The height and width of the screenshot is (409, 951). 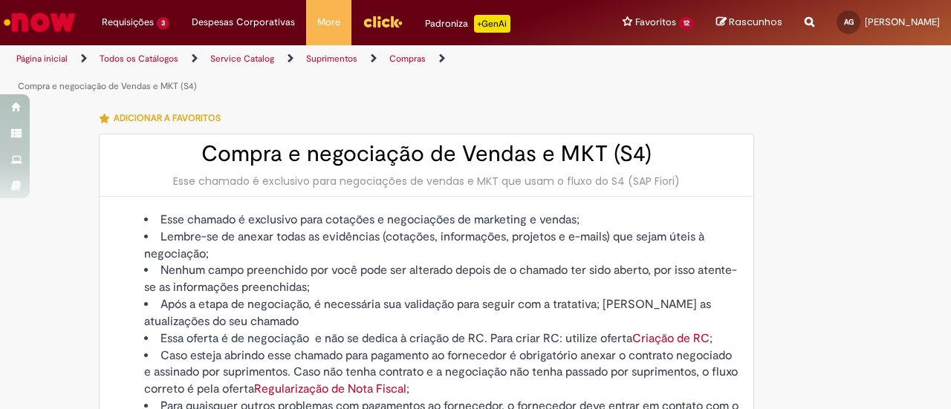 What do you see at coordinates (467, 24) in the screenshot?
I see `div: Padroniza` at bounding box center [467, 24].